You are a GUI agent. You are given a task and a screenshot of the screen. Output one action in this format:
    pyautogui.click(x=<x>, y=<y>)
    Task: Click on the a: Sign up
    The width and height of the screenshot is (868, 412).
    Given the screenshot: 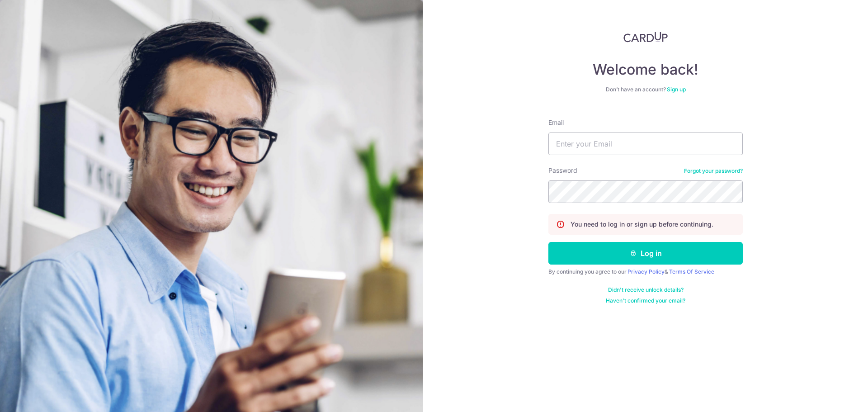 What is the action you would take?
    pyautogui.click(x=676, y=89)
    